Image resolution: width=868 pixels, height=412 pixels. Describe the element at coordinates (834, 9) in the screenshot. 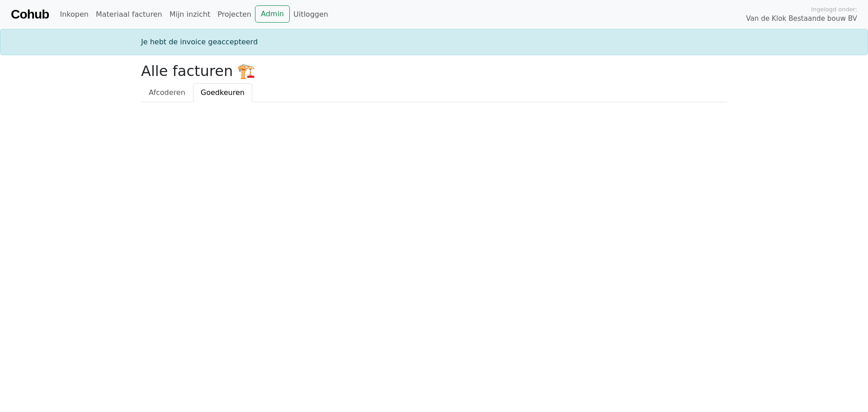

I see `span: Ingelogd onder:` at that location.